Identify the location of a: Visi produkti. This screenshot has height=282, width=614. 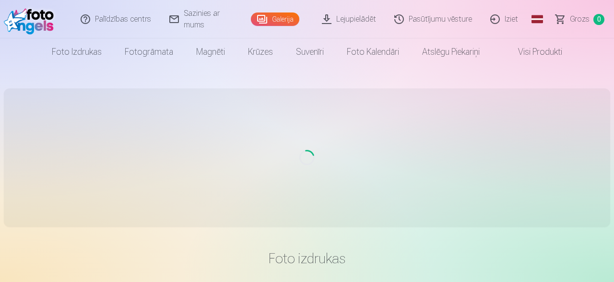
(533, 52).